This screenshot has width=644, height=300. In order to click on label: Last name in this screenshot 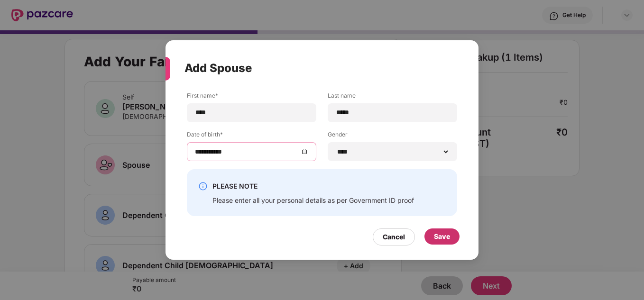, I will do `click(392, 97)`.